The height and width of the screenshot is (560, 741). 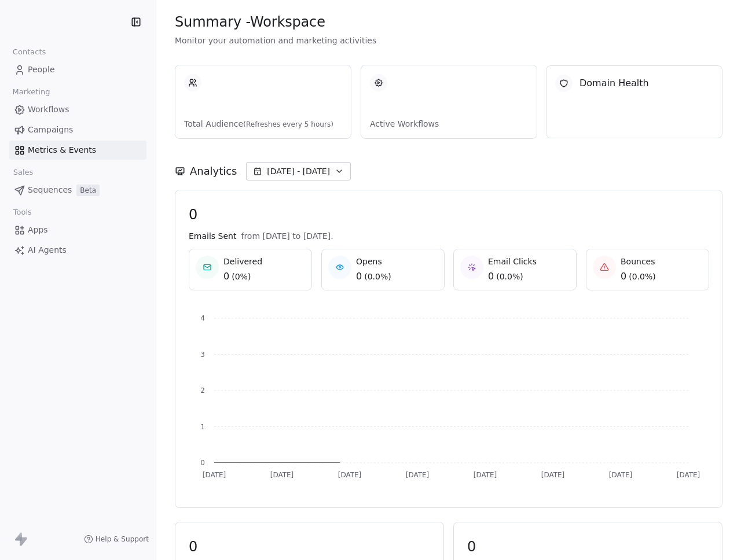 I want to click on span: ( 0% ), so click(x=241, y=276).